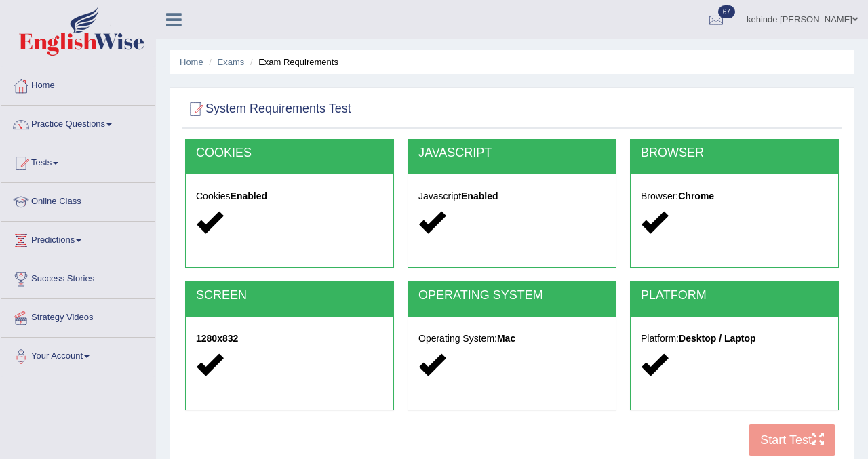  Describe the element at coordinates (734, 295) in the screenshot. I see `h2: PLATFORM` at that location.